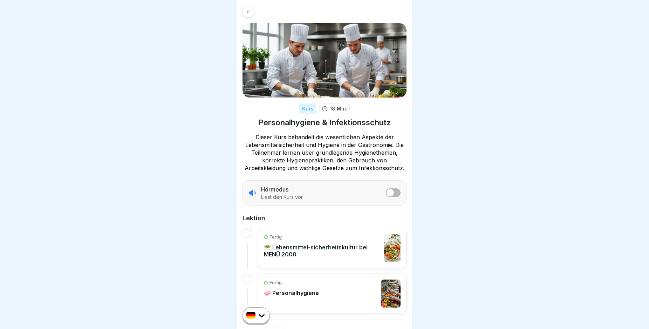  I want to click on p: Liest den Kurs vor, so click(282, 197).